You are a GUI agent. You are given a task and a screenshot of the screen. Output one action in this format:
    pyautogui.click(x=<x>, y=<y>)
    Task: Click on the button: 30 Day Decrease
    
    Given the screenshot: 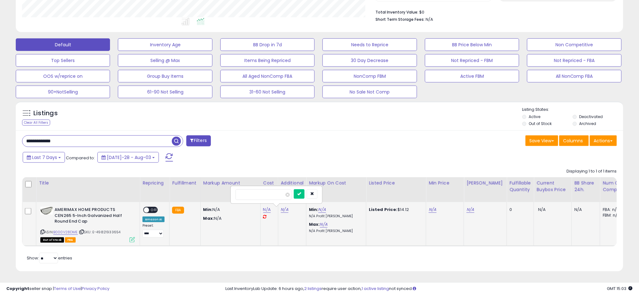 What is the action you would take?
    pyautogui.click(x=369, y=60)
    